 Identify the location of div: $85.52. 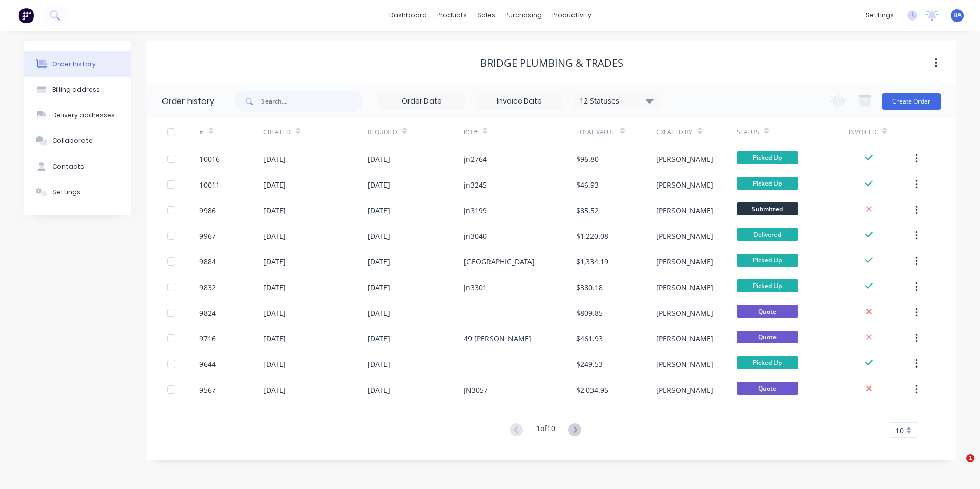
(587, 210).